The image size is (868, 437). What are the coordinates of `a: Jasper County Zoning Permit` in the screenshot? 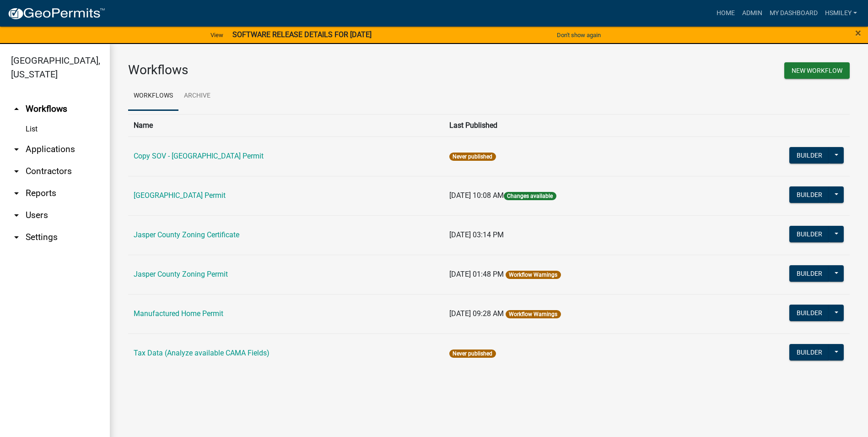 It's located at (181, 274).